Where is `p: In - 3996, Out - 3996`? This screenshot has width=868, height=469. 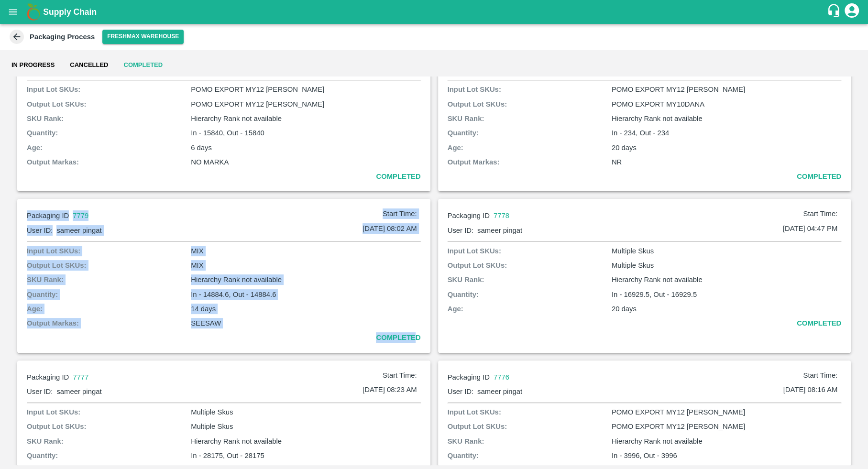
p: In - 3996, Out - 3996 is located at coordinates (726, 456).